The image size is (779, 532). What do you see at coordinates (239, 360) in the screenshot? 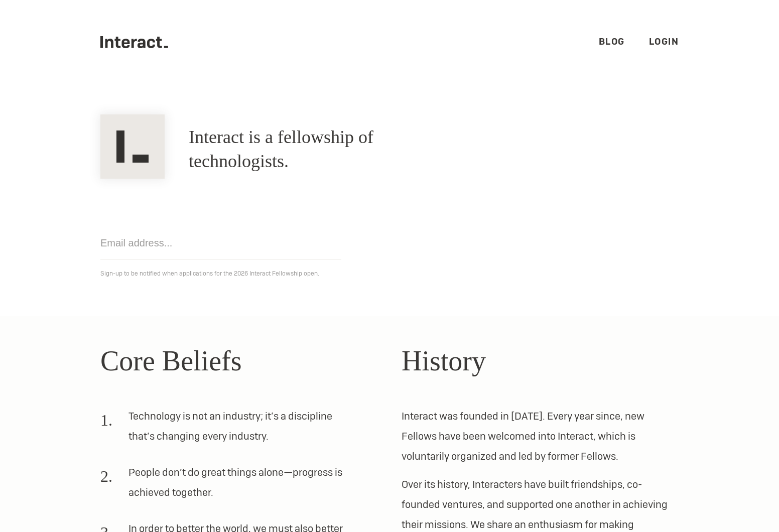
I see `h2: Core Beliefs` at bounding box center [239, 360].